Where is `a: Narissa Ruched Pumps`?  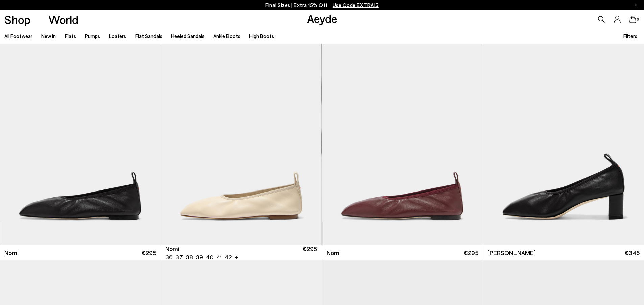 a: Narissa Ruched Pumps is located at coordinates (564, 144).